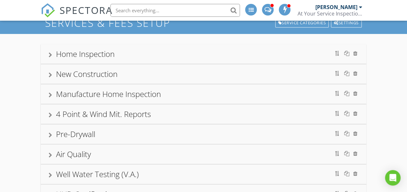 The height and width of the screenshot is (192, 407). Describe the element at coordinates (302, 23) in the screenshot. I see `div: Service Categories` at that location.